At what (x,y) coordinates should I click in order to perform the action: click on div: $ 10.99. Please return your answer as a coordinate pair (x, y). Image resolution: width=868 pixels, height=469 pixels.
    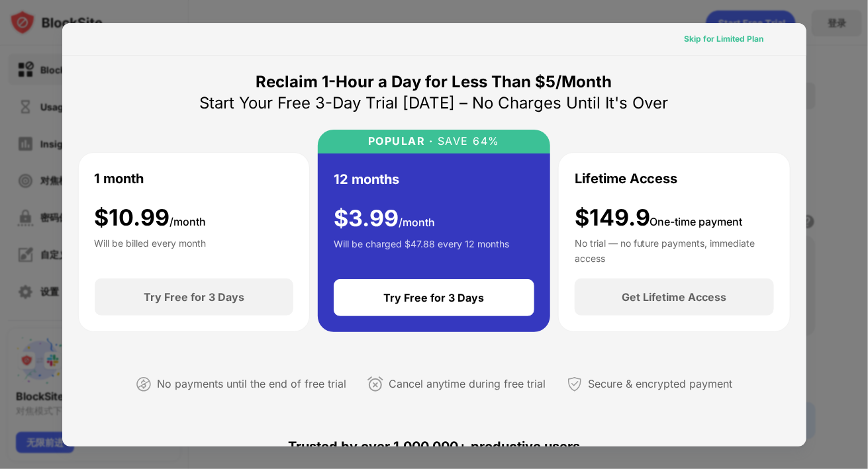
    Looking at the image, I should click on (150, 218).